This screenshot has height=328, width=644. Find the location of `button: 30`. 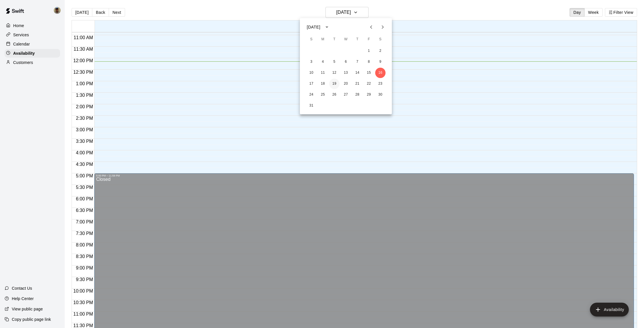

button: 30 is located at coordinates (380, 95).